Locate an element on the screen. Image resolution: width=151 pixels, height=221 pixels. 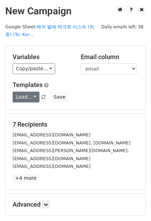
h5: 7 Recipients is located at coordinates (75, 124).